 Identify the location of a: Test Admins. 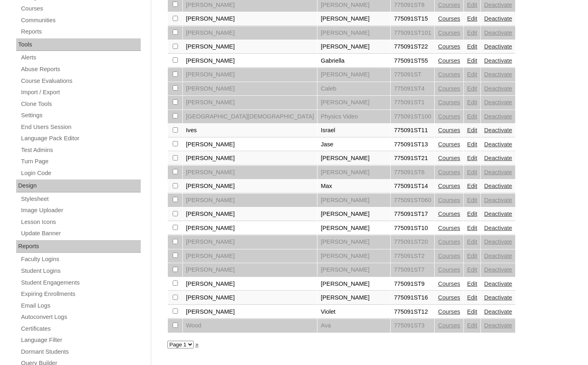
(80, 150).